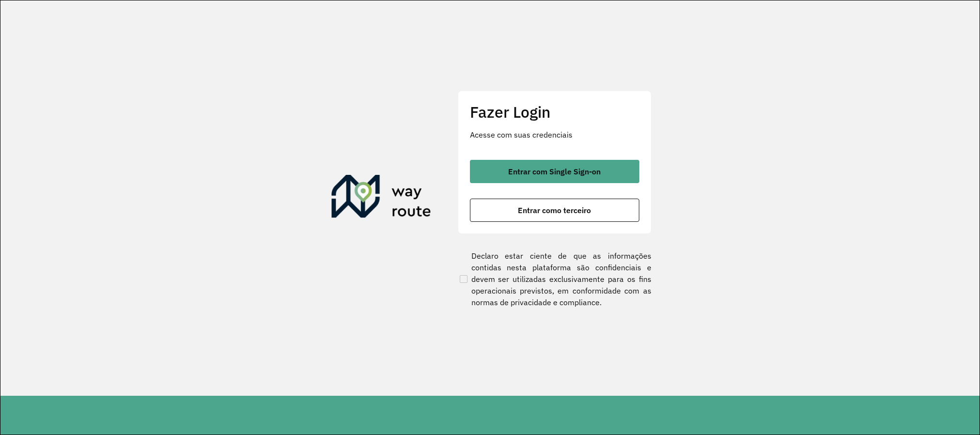  What do you see at coordinates (555, 134) in the screenshot?
I see `p: Acesse com suas credenciais` at bounding box center [555, 134].